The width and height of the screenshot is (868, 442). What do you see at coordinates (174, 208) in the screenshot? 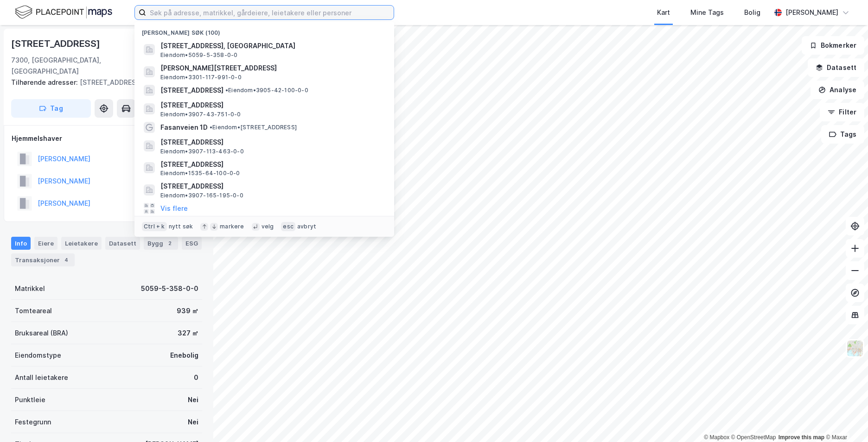
I see `button: Vis flere` at bounding box center [174, 208].